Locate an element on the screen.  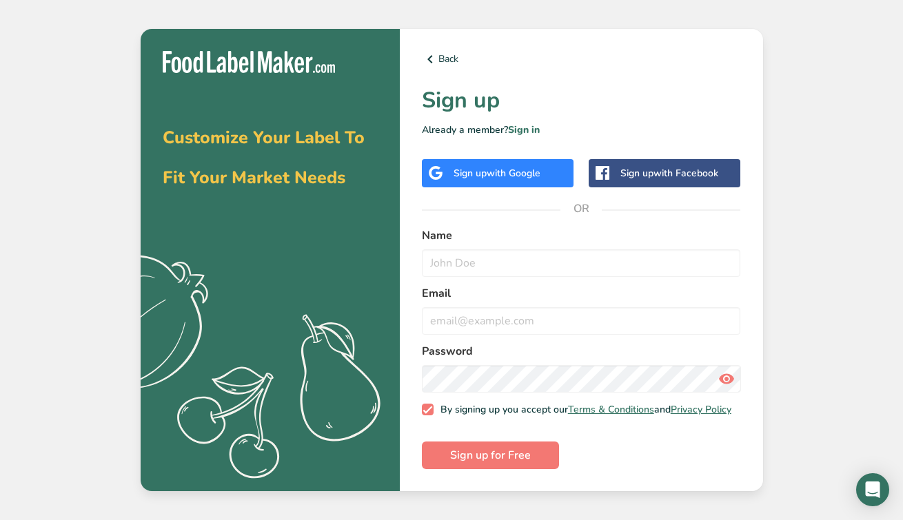
a: Back is located at coordinates (581, 59).